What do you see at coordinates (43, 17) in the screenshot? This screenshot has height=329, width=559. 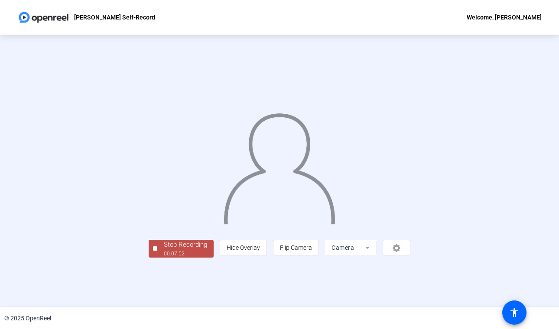 I see `img: OpenReel logo` at bounding box center [43, 17].